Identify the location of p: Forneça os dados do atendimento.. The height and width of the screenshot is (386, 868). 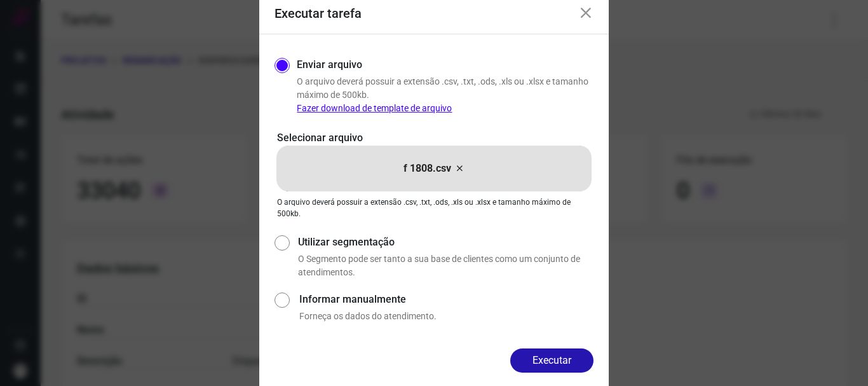
(446, 316).